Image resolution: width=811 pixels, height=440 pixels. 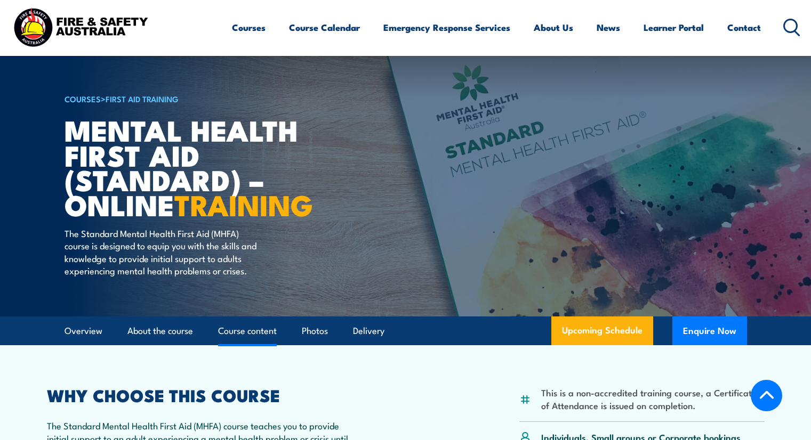 What do you see at coordinates (653, 399) in the screenshot?
I see `li: This is a non-accredited training course, a Certificate of Attendance is issued on completion.` at bounding box center [653, 399].